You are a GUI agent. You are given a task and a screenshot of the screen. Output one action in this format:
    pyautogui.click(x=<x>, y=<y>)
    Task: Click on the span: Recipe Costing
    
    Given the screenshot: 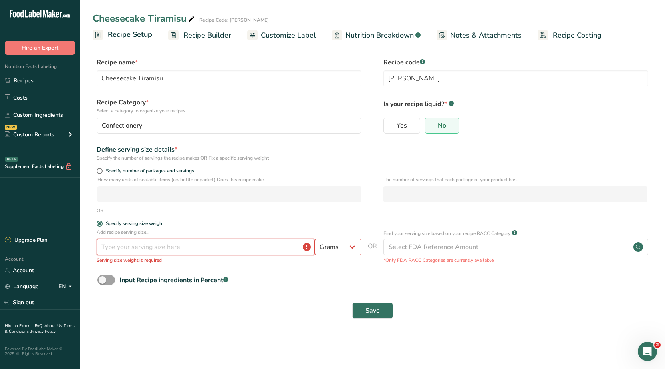 What is the action you would take?
    pyautogui.click(x=577, y=35)
    